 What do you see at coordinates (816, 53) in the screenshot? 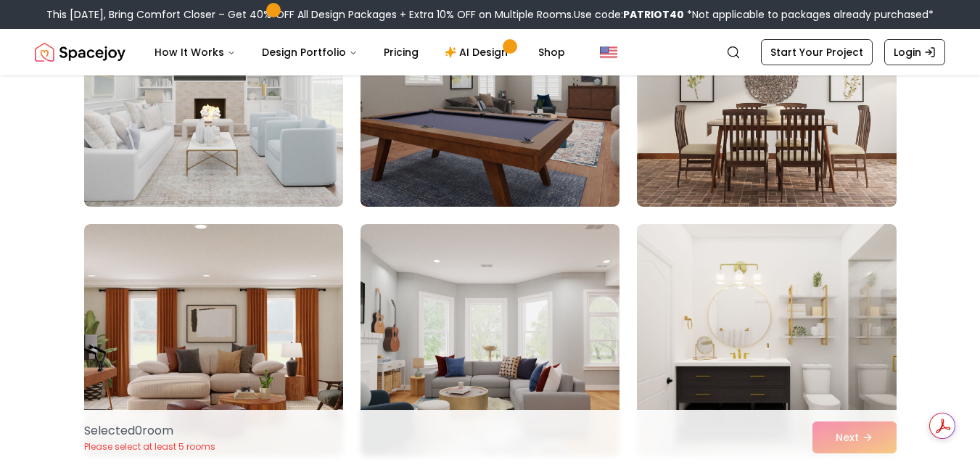
I see `a: Start Your Project` at bounding box center [816, 53].